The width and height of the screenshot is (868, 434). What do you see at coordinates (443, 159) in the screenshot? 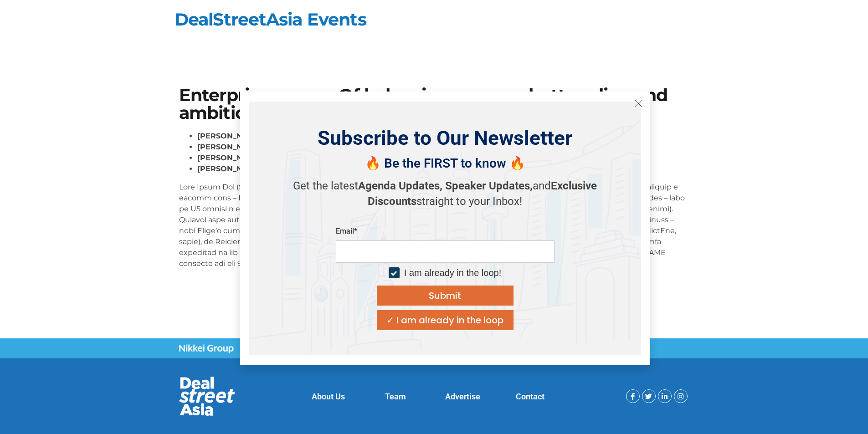
I see `li: , Co-Founder, Board Director and CEO,` at bounding box center [443, 159].